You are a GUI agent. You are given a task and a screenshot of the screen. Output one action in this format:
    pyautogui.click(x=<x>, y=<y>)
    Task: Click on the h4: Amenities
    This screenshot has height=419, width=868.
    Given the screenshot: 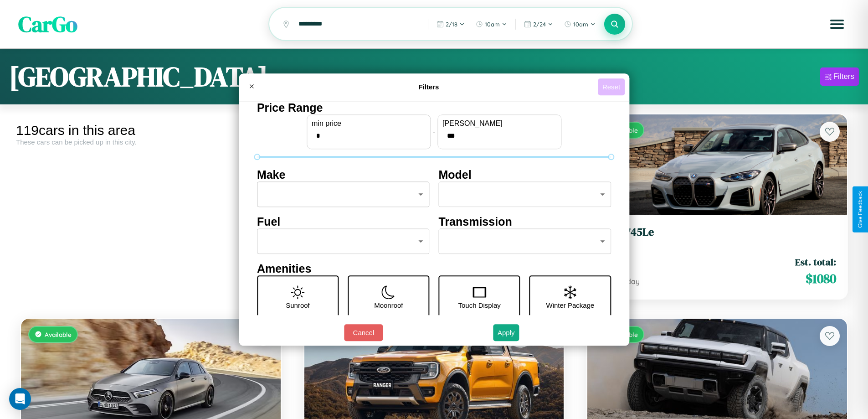 What is the action you would take?
    pyautogui.click(x=434, y=269)
    